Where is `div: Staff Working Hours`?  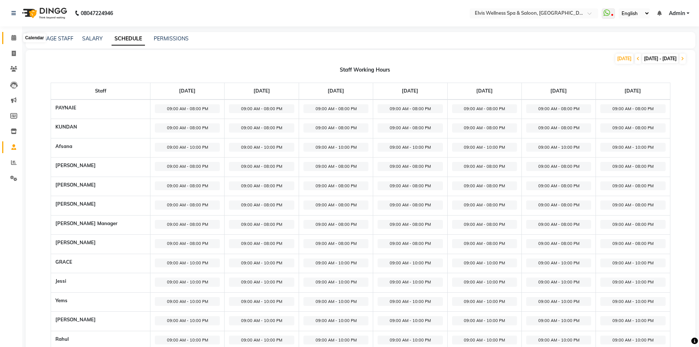
div: Staff Working Hours is located at coordinates (365, 70).